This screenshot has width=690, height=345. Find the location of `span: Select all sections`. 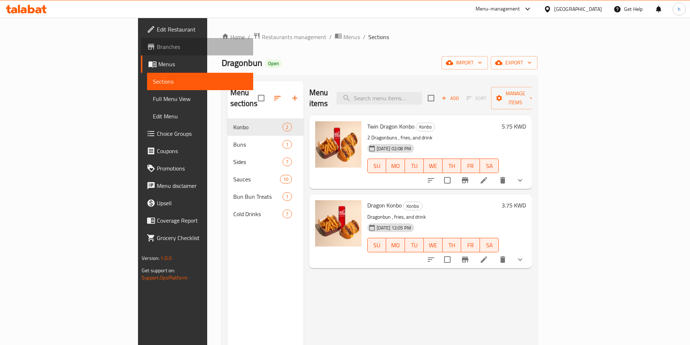

span: Select all sections is located at coordinates (261, 98).